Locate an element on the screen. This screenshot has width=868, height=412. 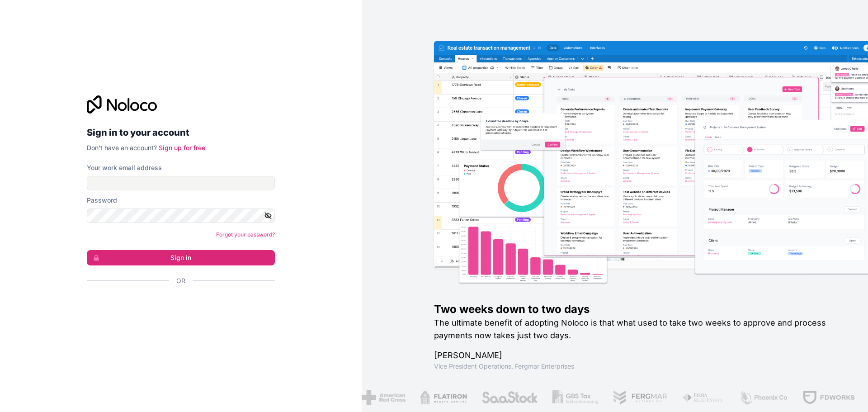
img: /assets/phoenix-BREaitsQ.png is located at coordinates (764, 397).